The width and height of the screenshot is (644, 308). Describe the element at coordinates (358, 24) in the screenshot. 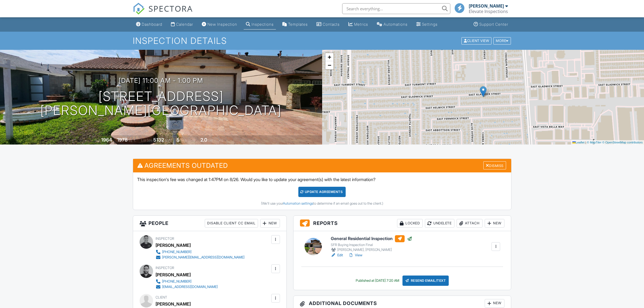

I see `a: Metrics` at that location.